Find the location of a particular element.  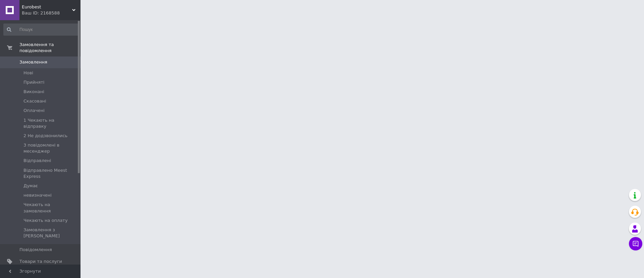

span: Думає is located at coordinates (30, 186).